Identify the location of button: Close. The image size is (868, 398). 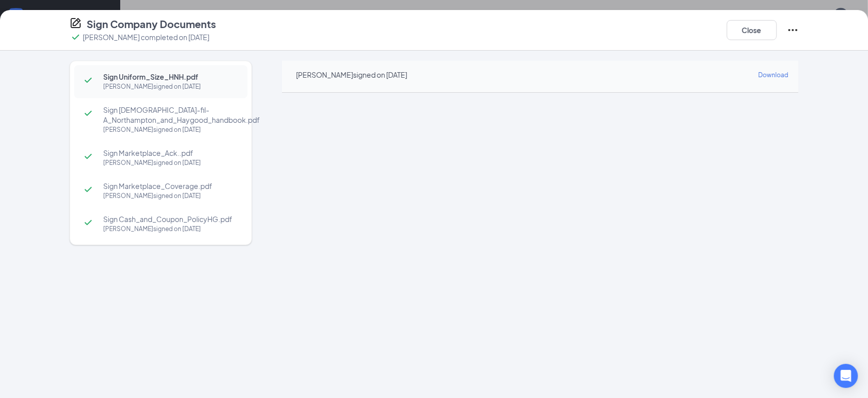
(752, 30).